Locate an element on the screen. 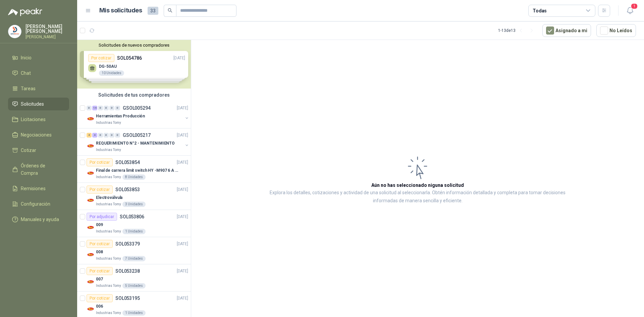  div: Todas is located at coordinates (540, 11).